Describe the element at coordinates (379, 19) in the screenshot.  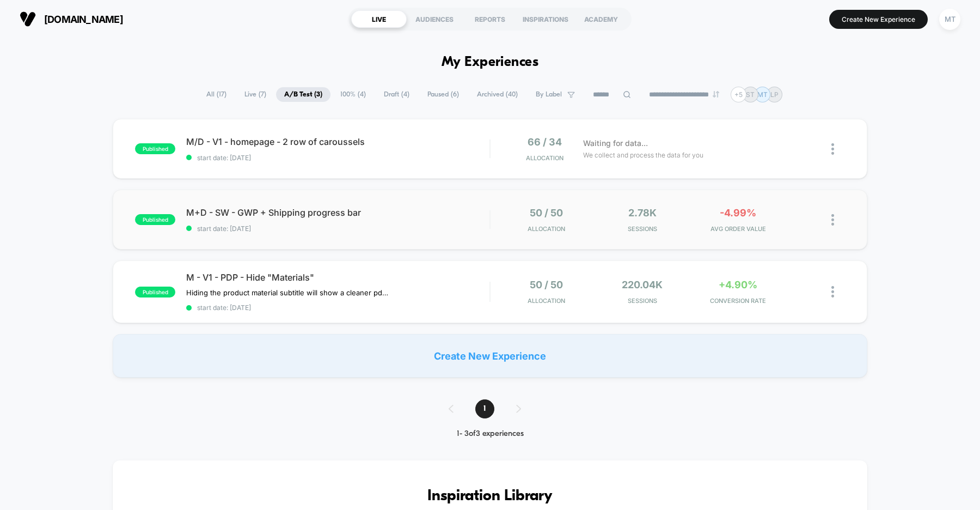
I see `div: LIVE` at that location.